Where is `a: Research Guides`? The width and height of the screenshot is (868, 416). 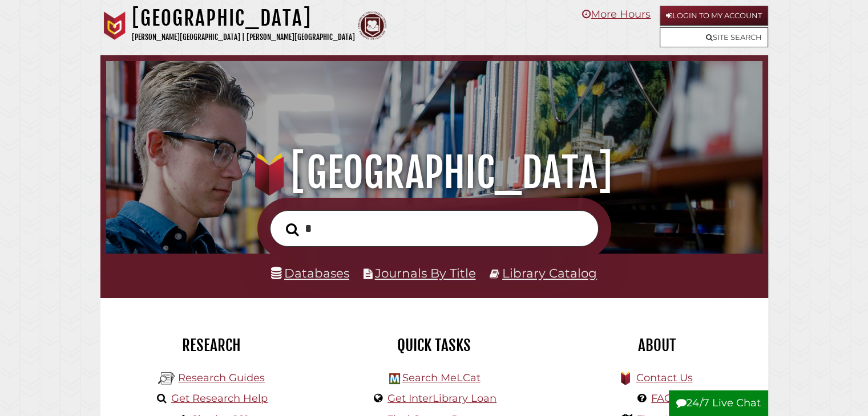 a: Research Guides is located at coordinates (221, 378).